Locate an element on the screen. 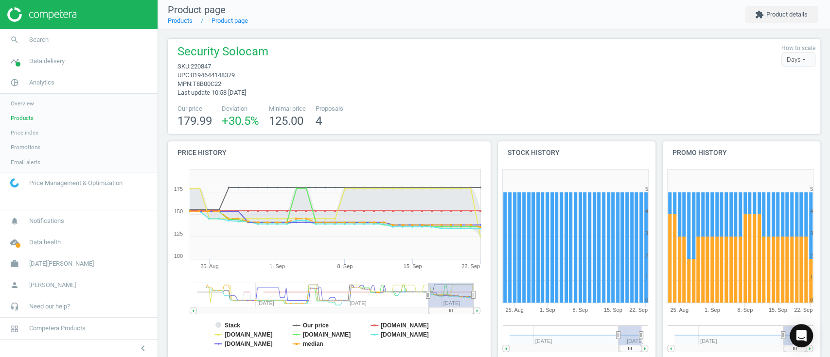 The width and height of the screenshot is (830, 357). span: Search is located at coordinates (39, 40).